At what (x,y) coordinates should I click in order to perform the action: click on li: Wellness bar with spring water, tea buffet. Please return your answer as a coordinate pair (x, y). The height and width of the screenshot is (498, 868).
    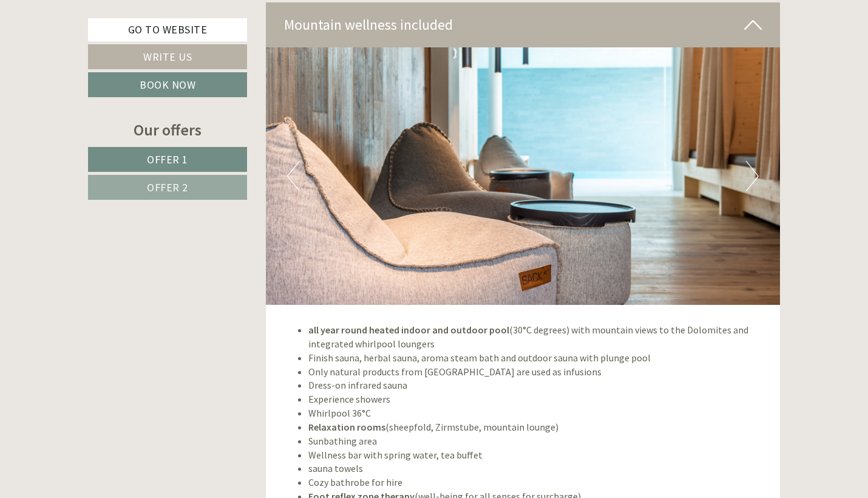
    Looking at the image, I should click on (535, 455).